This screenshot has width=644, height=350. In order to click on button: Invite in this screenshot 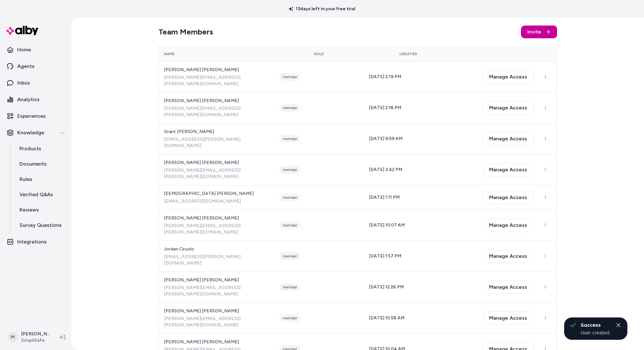, I will do `click(539, 32)`.